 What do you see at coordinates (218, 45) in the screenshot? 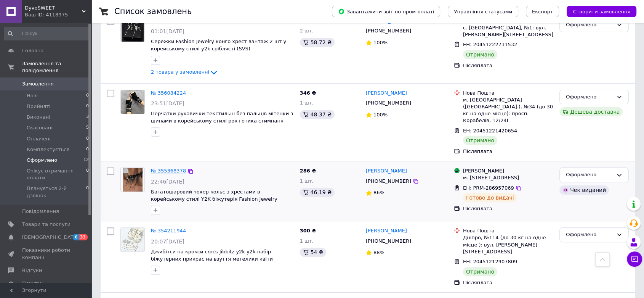
I see `span: Сережки Fashion Jewelry конго хрест вантаж 2 шт у корейському стилі y2k сріблясті (SVS)` at bounding box center [218, 45].